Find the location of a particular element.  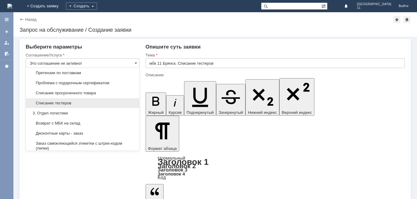

span: Жирный is located at coordinates (156, 112).